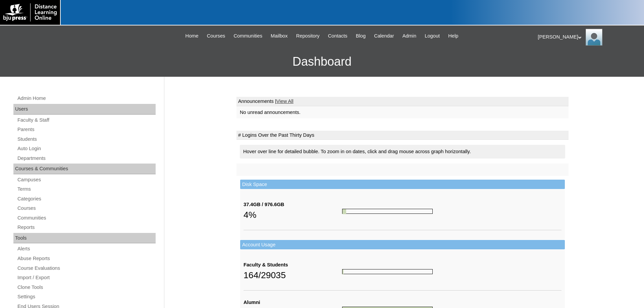 This screenshot has height=308, width=644. What do you see at coordinates (402, 152) in the screenshot?
I see `div: Hover over line for detailed bubble. To zoom in on dates, click and drag mouse across graph horiz...` at bounding box center [402, 152].